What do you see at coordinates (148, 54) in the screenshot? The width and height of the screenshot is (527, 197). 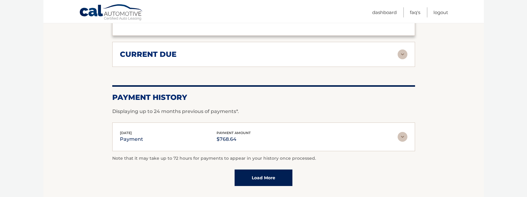 I see `h2: current due` at bounding box center [148, 54].